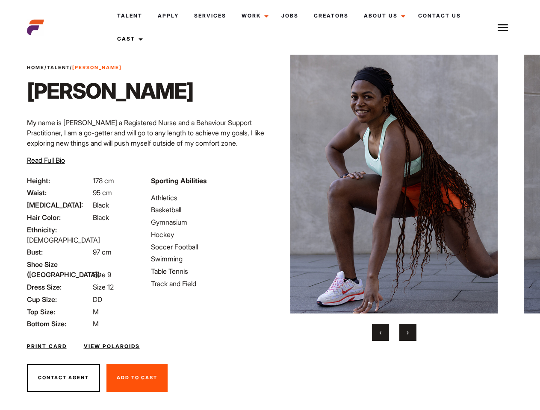  What do you see at coordinates (35, 68) in the screenshot?
I see `a: Home` at bounding box center [35, 68].